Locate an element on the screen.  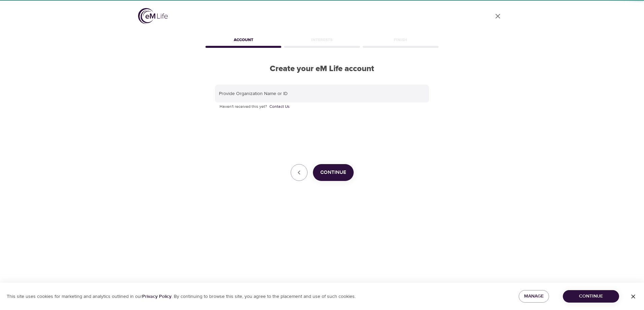
a: Privacy Policy is located at coordinates (157, 297).